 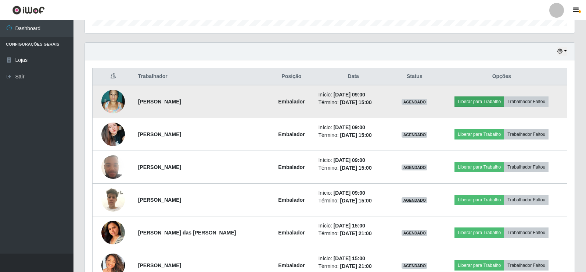 What do you see at coordinates (291, 76) in the screenshot?
I see `th: Posição` at bounding box center [291, 76].